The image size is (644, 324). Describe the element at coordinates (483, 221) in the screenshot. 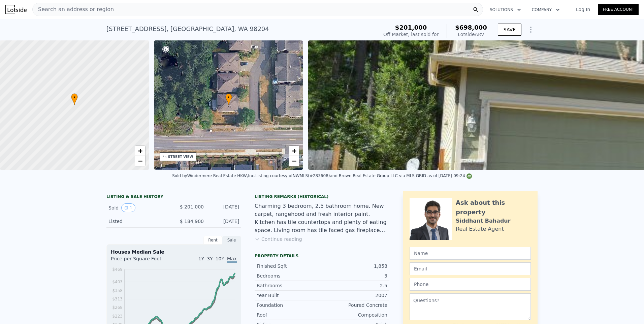

I see `div: Siddhant Bahadur` at that location.